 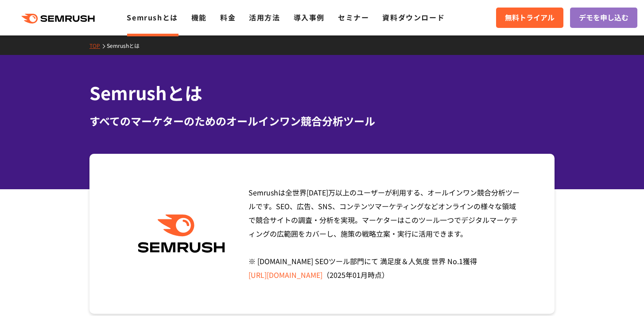 What do you see at coordinates (98, 45) in the screenshot?
I see `a: TOP` at bounding box center [98, 45].